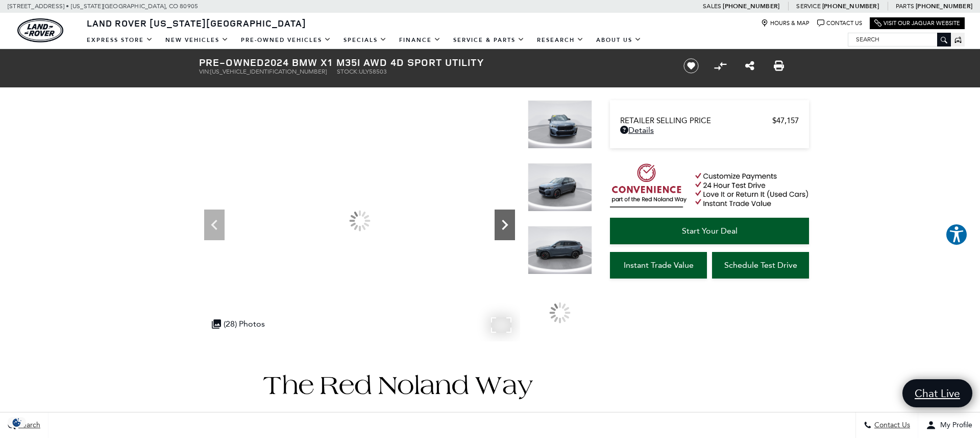 The height and width of the screenshot is (438, 980). Describe the element at coordinates (239, 323) in the screenshot. I see `div: (28) Photos` at that location.